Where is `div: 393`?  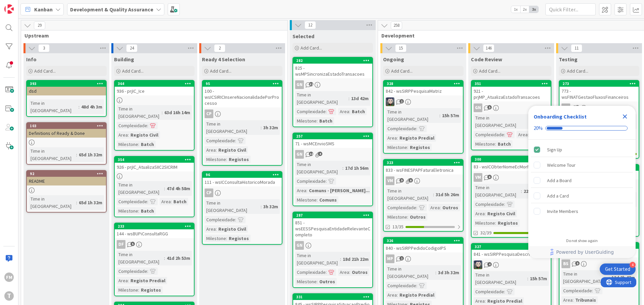
div: 393 is located at coordinates (67, 84).